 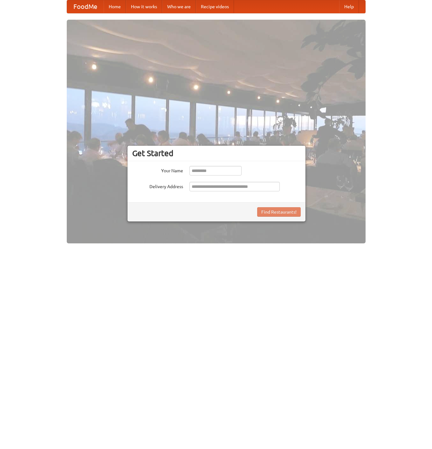 I want to click on a: FoodMe, so click(x=85, y=7).